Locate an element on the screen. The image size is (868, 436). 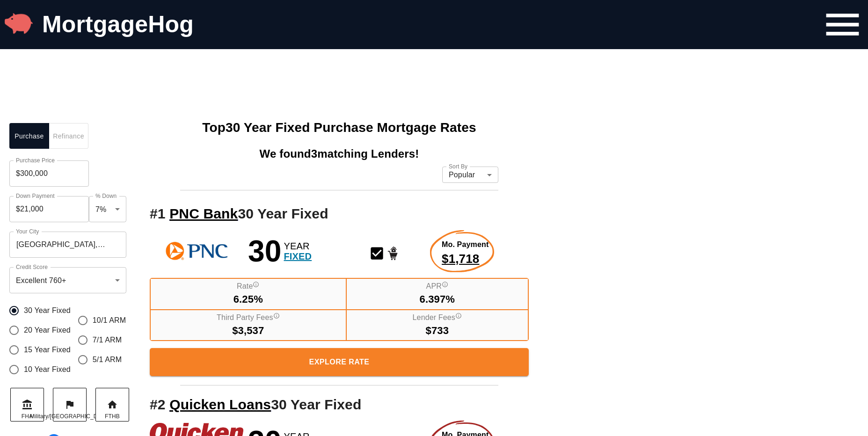
span: FIXED is located at coordinates (298, 257).